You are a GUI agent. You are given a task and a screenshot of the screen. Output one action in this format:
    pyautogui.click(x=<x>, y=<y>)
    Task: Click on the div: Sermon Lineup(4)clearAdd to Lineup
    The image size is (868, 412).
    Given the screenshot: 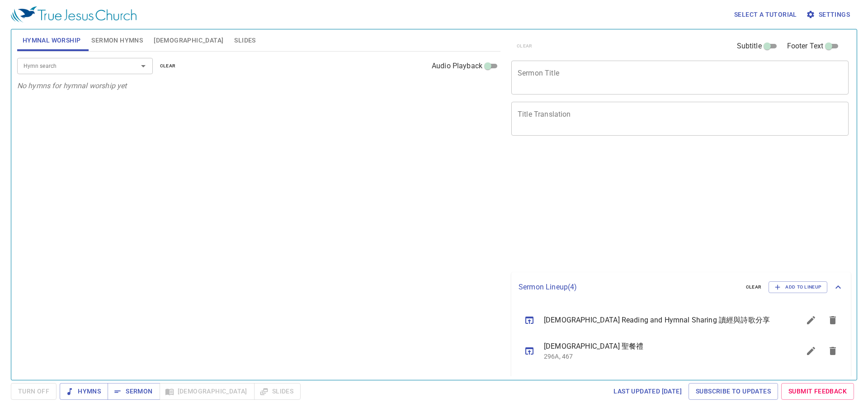 What is the action you would take?
    pyautogui.click(x=681, y=287)
    